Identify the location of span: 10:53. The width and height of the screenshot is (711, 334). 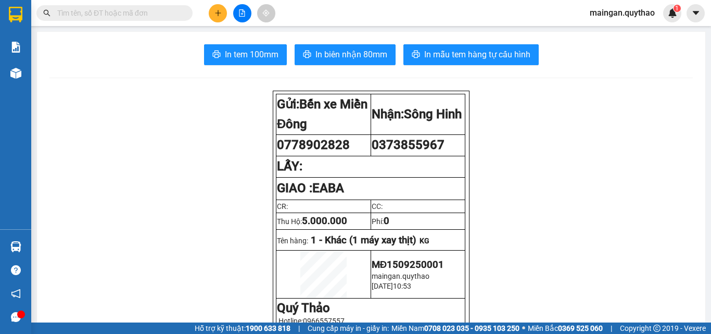
(402, 286).